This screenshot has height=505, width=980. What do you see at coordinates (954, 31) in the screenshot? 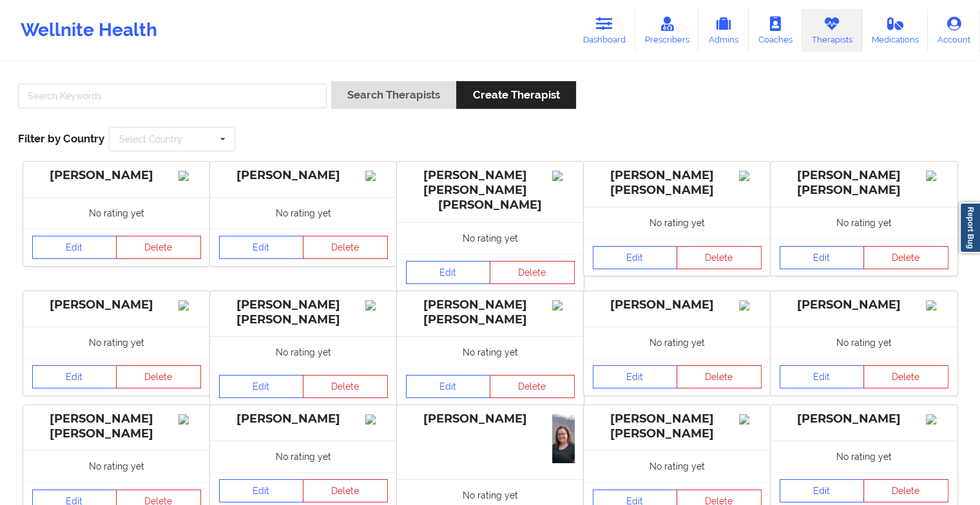
I see `a: Account` at bounding box center [954, 31].